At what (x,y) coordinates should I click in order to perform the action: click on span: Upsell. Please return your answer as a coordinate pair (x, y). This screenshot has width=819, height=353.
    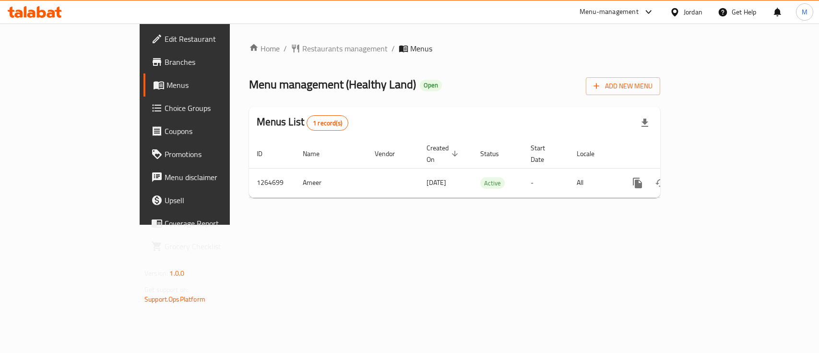
    Looking at the image, I should click on (216, 200).